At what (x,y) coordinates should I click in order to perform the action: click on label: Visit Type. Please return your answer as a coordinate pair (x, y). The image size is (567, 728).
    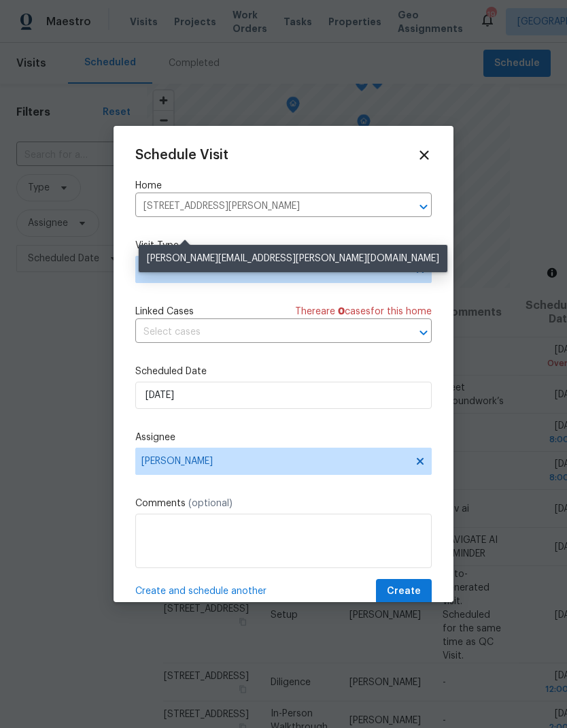
    Looking at the image, I should click on (284, 246).